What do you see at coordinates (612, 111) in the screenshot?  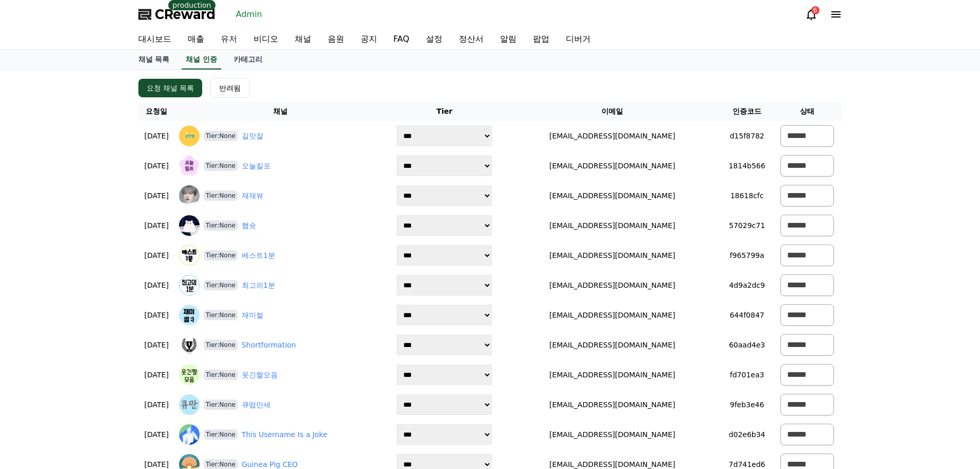 I see `th: 이메일` at bounding box center [612, 111].